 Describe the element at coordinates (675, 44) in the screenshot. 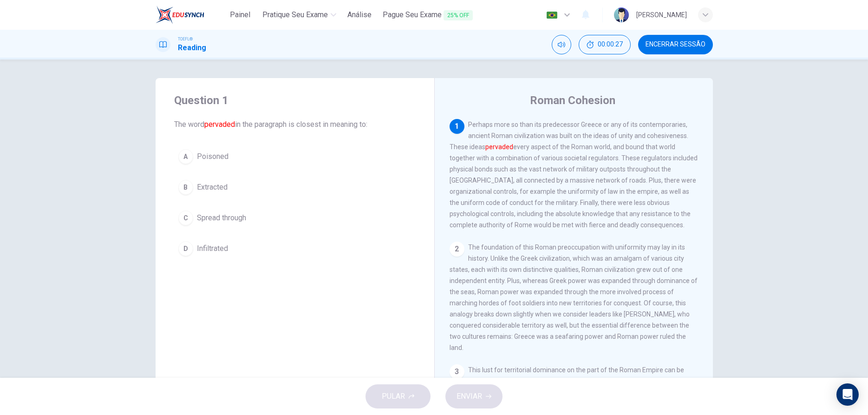

I see `button: Encerrar Sessão` at that location.